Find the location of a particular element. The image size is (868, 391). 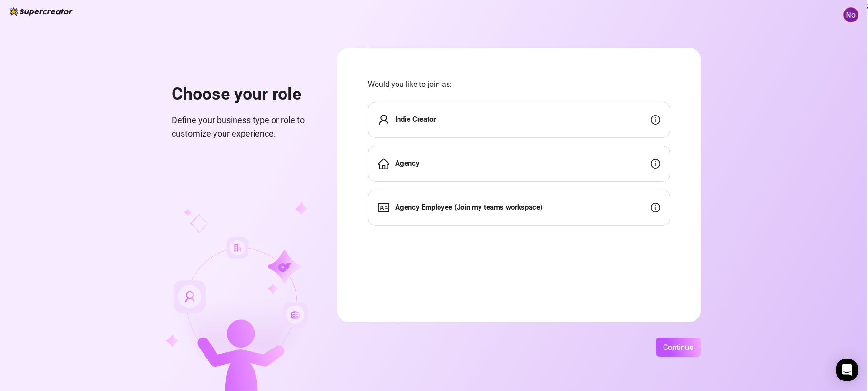

h1: Choose your role is located at coordinates (243, 95).